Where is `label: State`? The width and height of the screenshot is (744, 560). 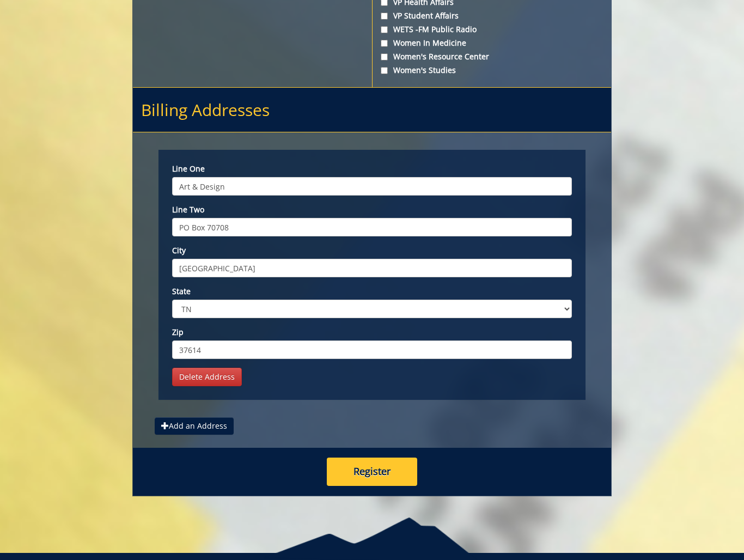 label: State is located at coordinates (372, 291).